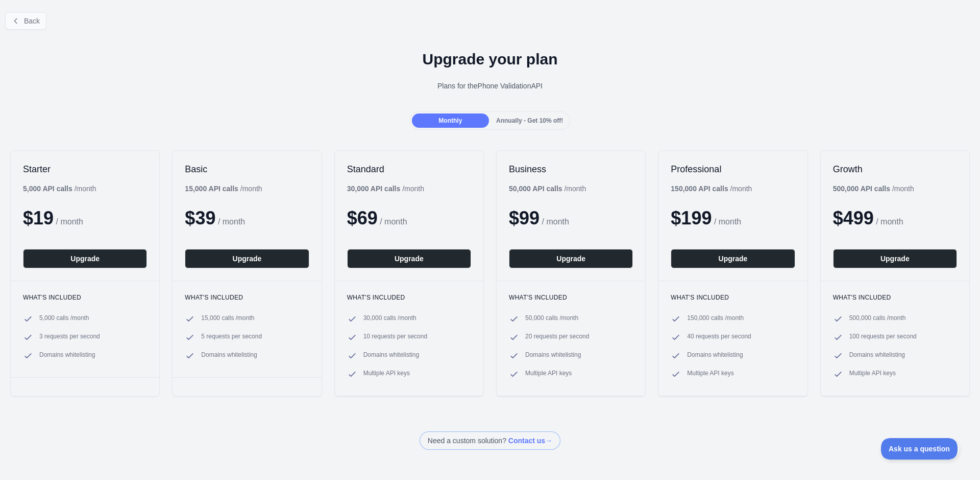 Image resolution: width=980 pixels, height=480 pixels. What do you see at coordinates (374, 189) in the screenshot?
I see `b: 30,000 API calls` at bounding box center [374, 189].